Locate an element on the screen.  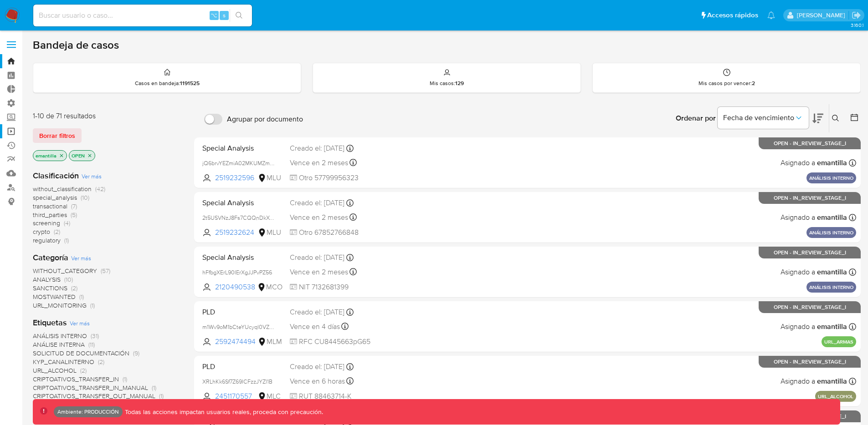
a: Salir is located at coordinates (856, 15).